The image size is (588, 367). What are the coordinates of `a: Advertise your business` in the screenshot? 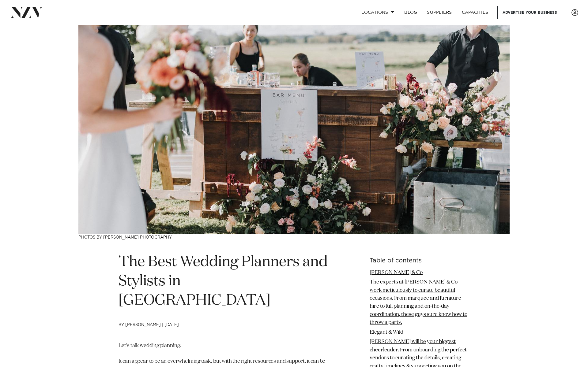 It's located at (530, 12).